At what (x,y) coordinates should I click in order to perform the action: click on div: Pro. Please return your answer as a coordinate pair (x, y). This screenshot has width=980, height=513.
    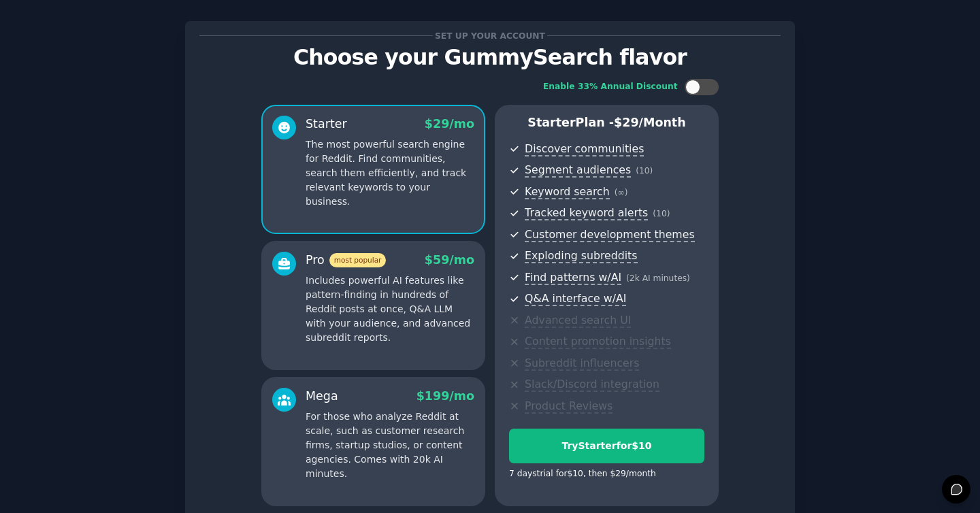
    Looking at the image, I should click on (346, 260).